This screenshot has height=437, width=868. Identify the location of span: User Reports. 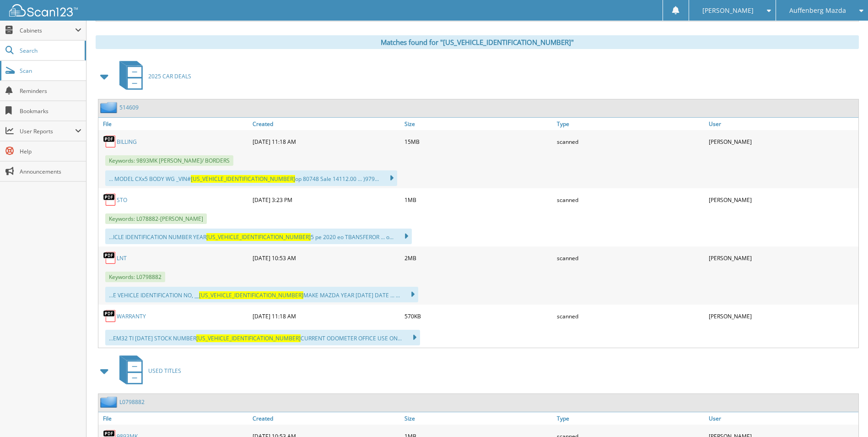
(47, 131).